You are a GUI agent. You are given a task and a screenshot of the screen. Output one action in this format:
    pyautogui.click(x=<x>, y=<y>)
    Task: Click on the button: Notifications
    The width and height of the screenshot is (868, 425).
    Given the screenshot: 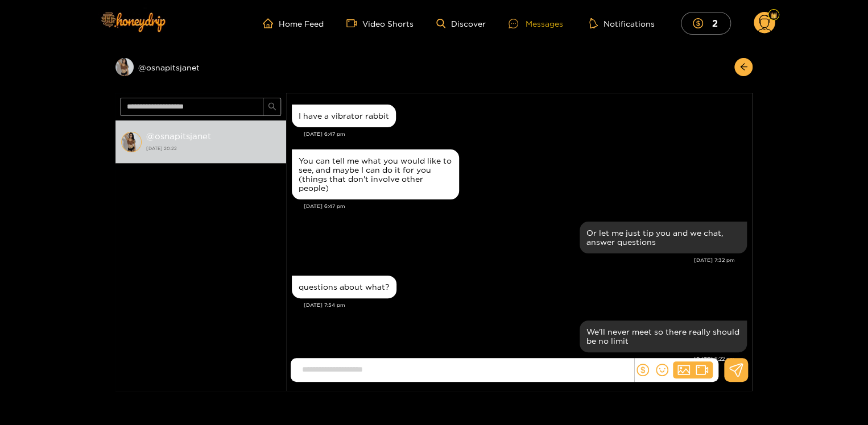 What is the action you would take?
    pyautogui.click(x=621, y=23)
    